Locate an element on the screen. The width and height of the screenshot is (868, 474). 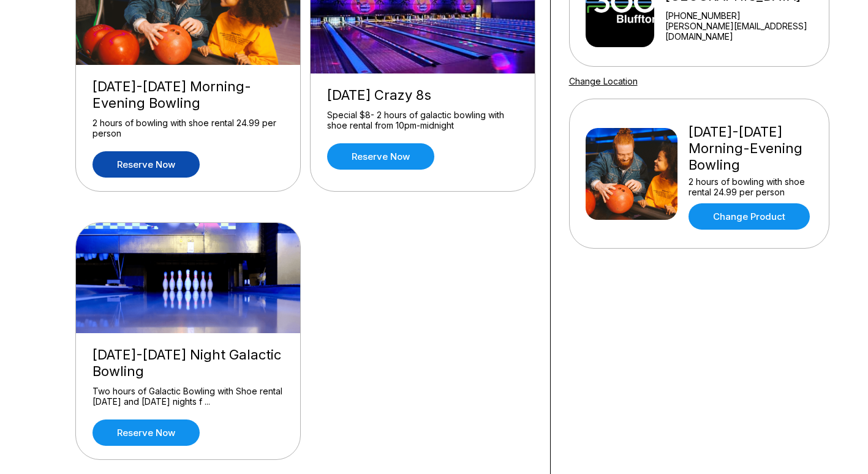
img: Friday-Sunday Morning-Evening Bowling is located at coordinates (632, 174).